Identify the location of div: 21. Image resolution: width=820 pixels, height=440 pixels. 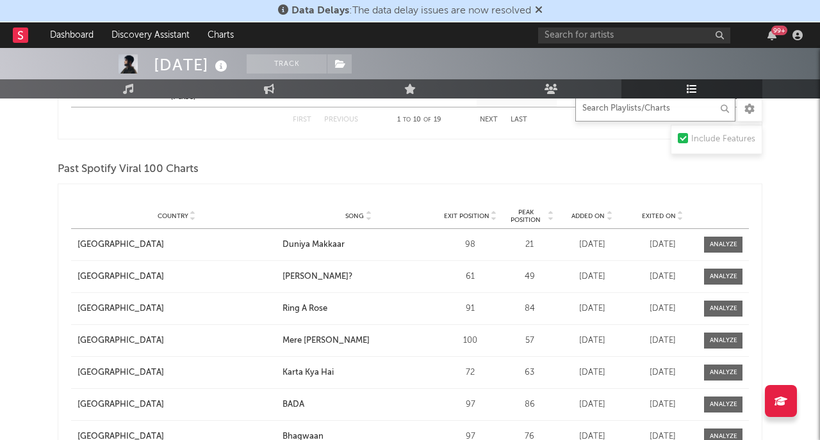
(529, 245).